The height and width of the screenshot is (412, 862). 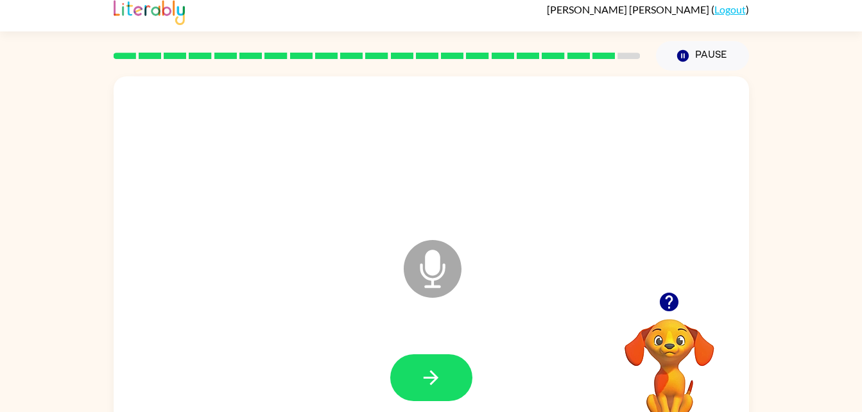 What do you see at coordinates (730, 9) in the screenshot?
I see `a: Logout` at bounding box center [730, 9].